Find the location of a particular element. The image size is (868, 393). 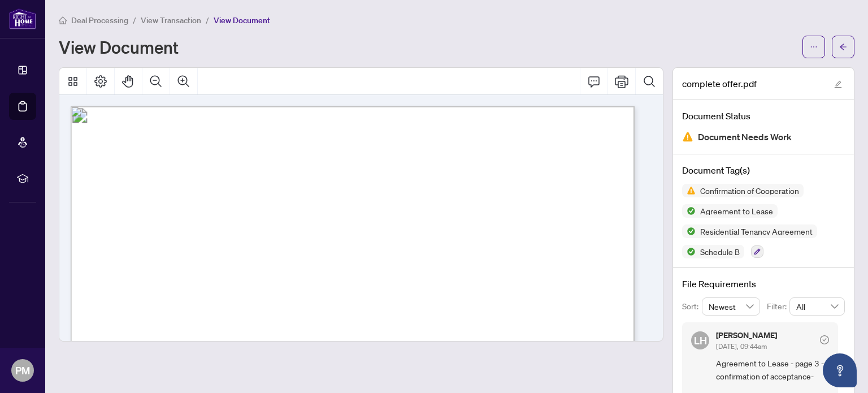

img: Document Status is located at coordinates (688, 137).